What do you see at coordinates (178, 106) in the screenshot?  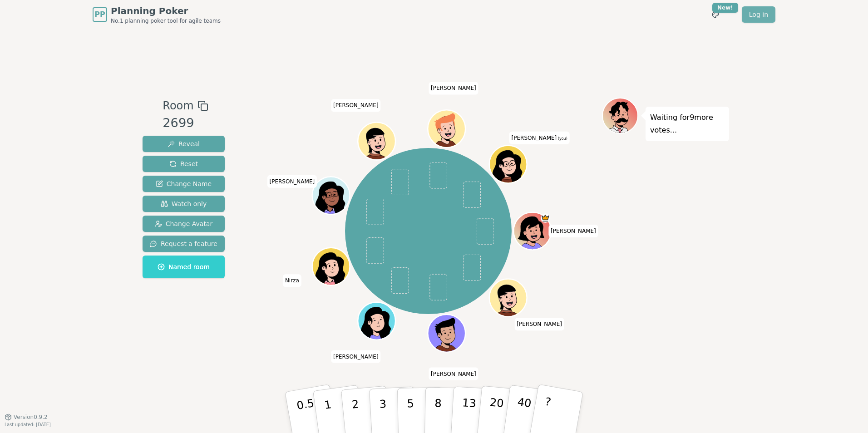 I see `span: Room` at bounding box center [178, 106].